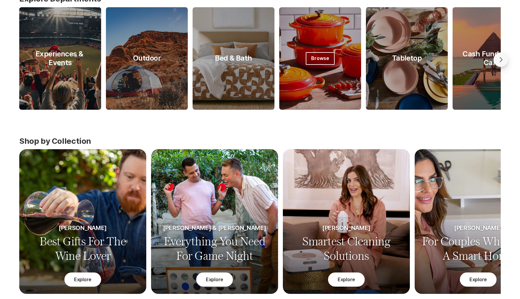 The width and height of the screenshot is (520, 299). I want to click on a: Experiences & Events, so click(60, 58).